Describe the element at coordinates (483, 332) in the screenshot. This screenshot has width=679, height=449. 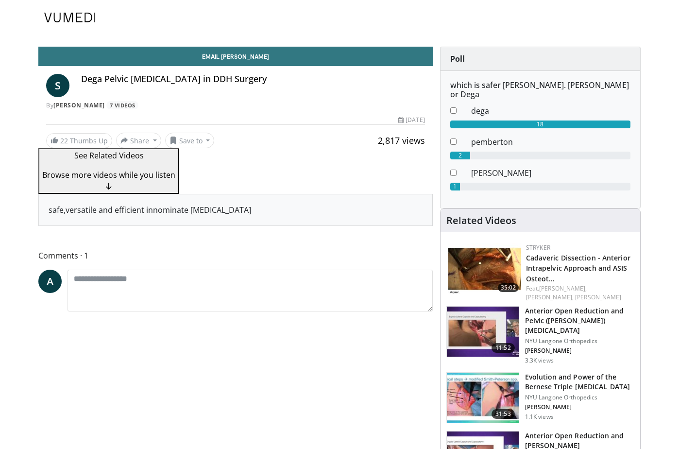
I see `img: e2a7f5e3-153c-4b3f-886a-8d40b1196bcb.150x105_q85_crop-smart_upscale.jpg` at that location.